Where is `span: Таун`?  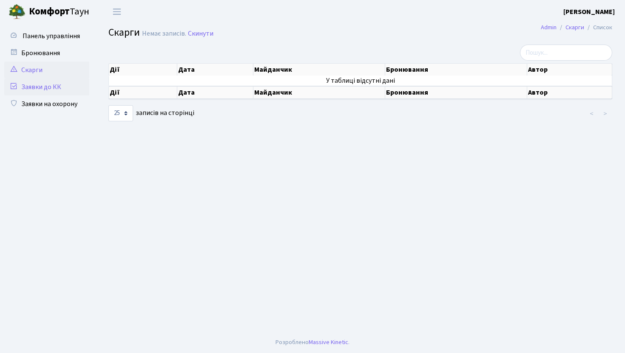
span: Таун is located at coordinates (59, 12).